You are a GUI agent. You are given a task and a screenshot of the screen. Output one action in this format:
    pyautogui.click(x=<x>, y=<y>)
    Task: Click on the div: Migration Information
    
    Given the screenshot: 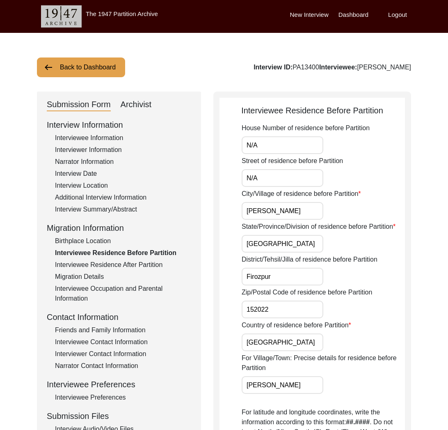 What is the action you would take?
    pyautogui.click(x=119, y=228)
    